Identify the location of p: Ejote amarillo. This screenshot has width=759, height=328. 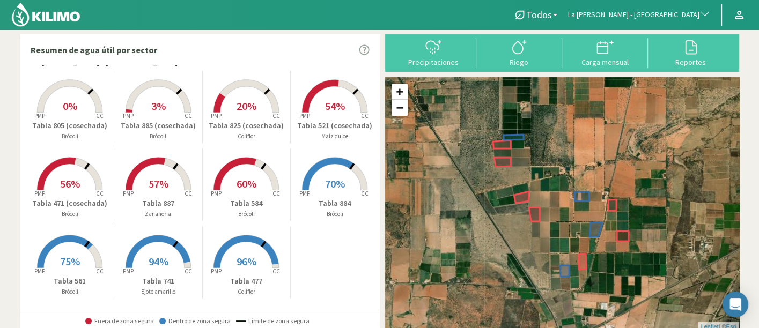
(158, 292).